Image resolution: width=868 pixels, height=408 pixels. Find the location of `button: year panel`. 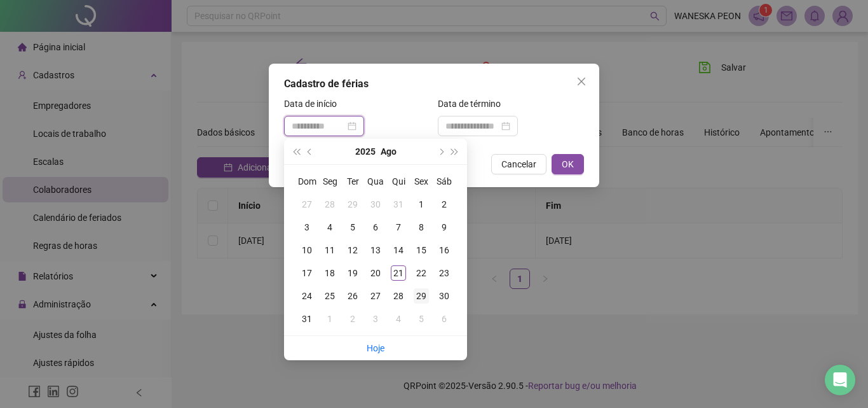

button: year panel is located at coordinates (366, 151).